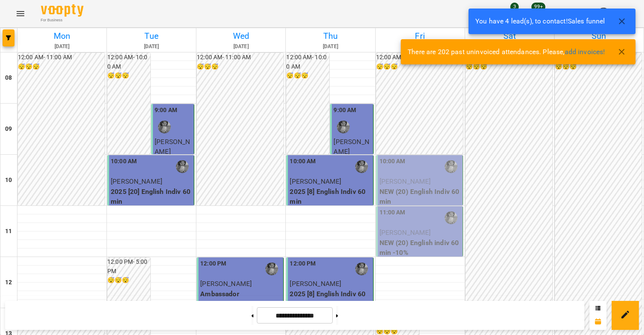 This screenshot has height=335, width=644. I want to click on p: NEW (20) English Indiv 60 min, so click(420, 197).